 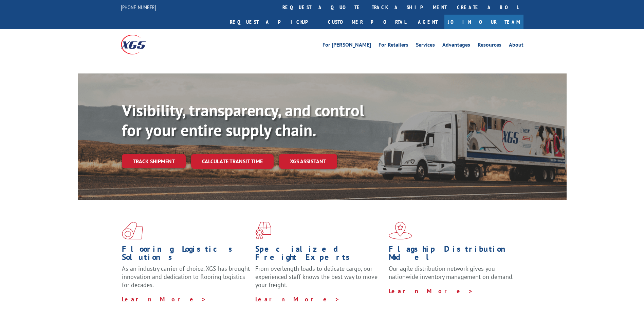 I want to click on a: Calculate transit time, so click(x=232, y=161).